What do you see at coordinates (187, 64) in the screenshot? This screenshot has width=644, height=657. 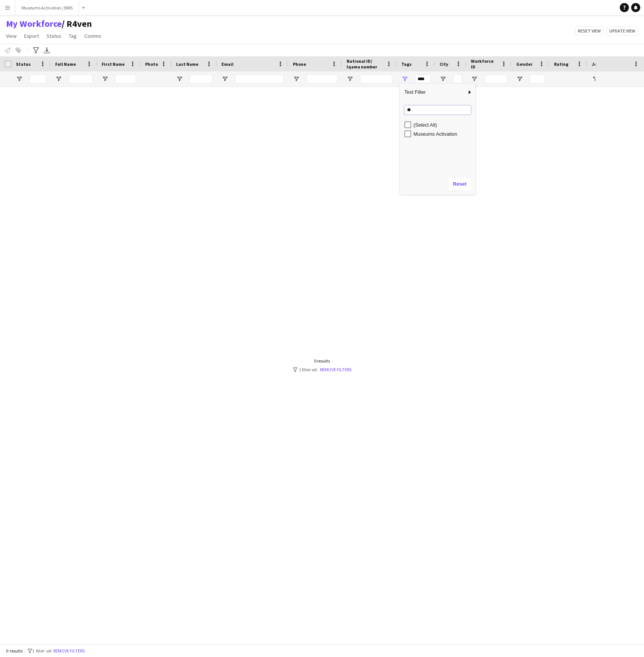 I see `span: Last Name` at bounding box center [187, 64].